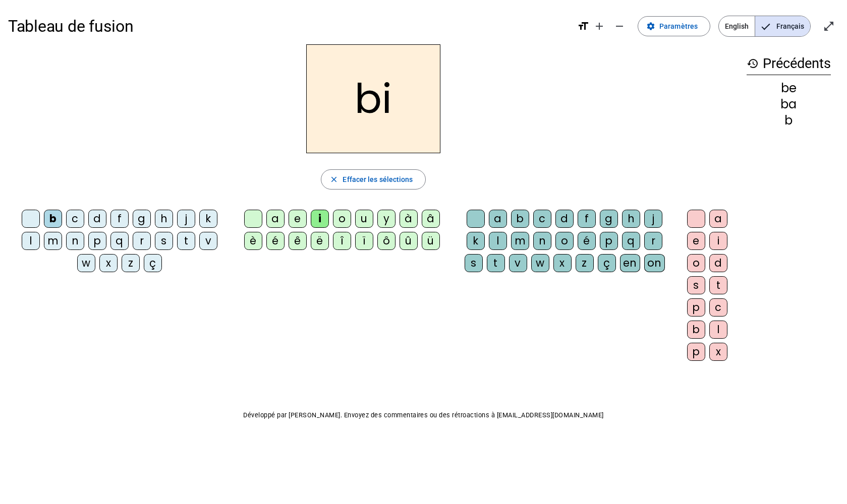 The width and height of the screenshot is (847, 504). What do you see at coordinates (674, 27) in the screenshot?
I see `button: Paramètres` at bounding box center [674, 27].